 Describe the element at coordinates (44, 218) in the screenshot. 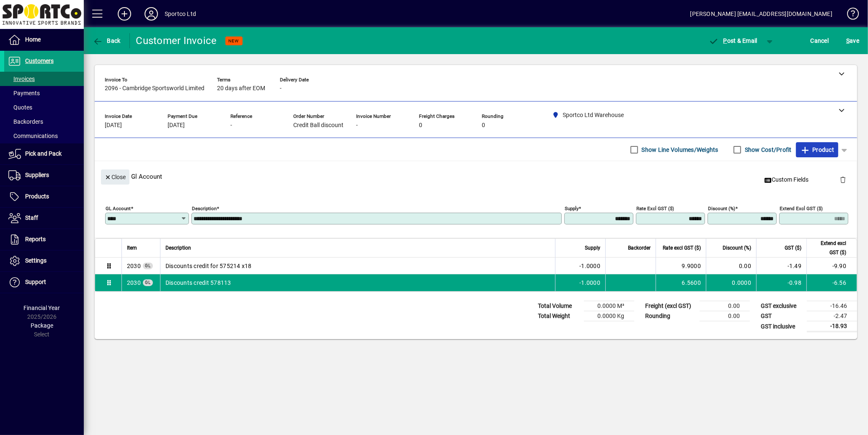

I see `a: Staff` at that location.